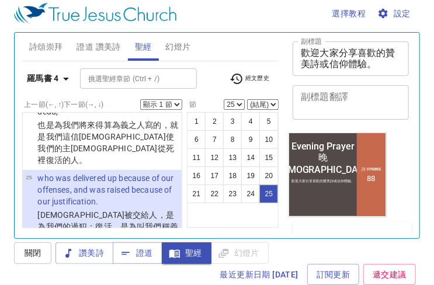  Describe the element at coordinates (29, 177) in the screenshot. I see `span: 25` at that location.